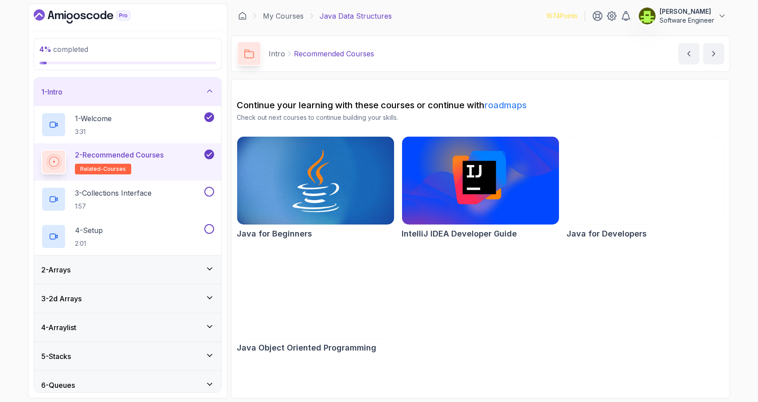 The image size is (758, 402). What do you see at coordinates (128, 356) in the screenshot?
I see `button: 5-Stacks` at bounding box center [128, 356].